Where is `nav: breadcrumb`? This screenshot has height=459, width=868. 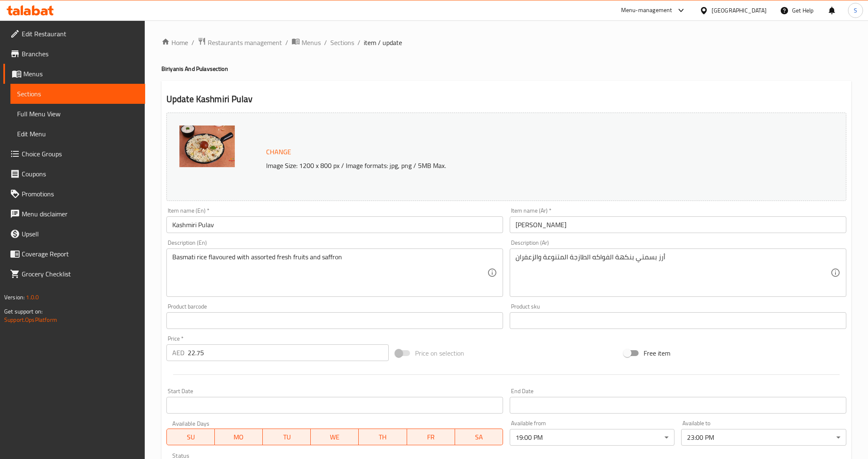 nav: breadcrumb is located at coordinates (506, 42).